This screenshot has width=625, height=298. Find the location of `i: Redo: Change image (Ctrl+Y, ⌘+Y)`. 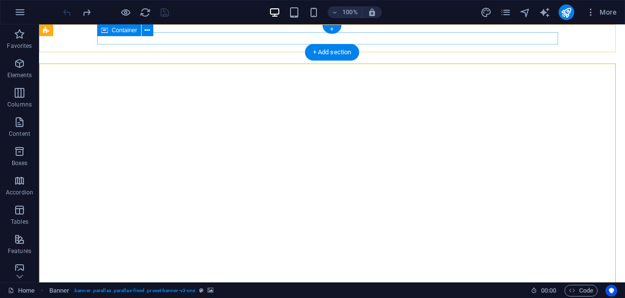

i: Redo: Change image (Ctrl+Y, ⌘+Y) is located at coordinates (86, 12).